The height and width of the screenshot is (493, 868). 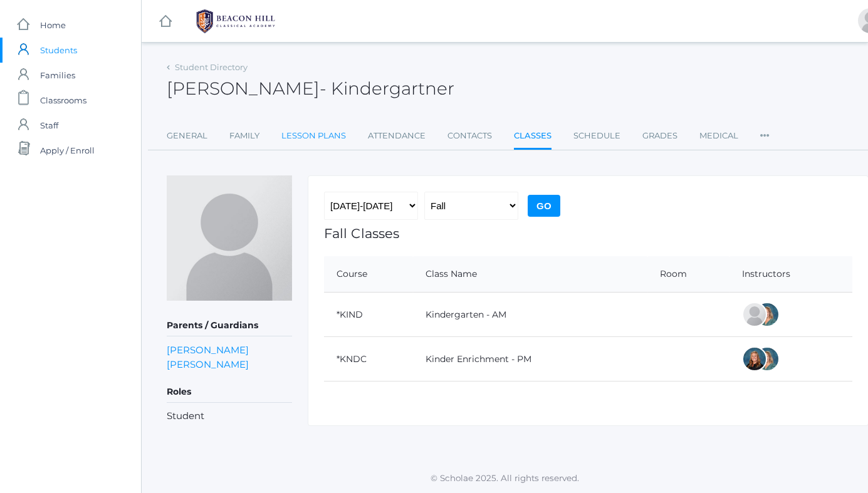 I want to click on th: Class Name, so click(x=530, y=274).